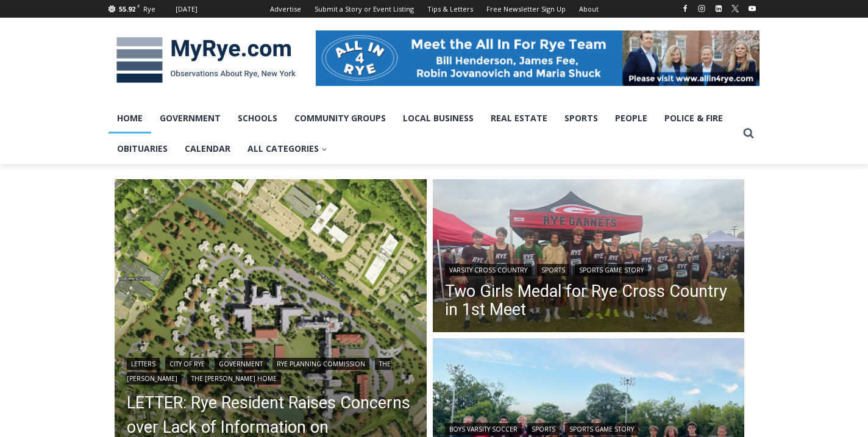 This screenshot has height=437, width=868. Describe the element at coordinates (749, 133) in the screenshot. I see `button: View Search Form` at that location.